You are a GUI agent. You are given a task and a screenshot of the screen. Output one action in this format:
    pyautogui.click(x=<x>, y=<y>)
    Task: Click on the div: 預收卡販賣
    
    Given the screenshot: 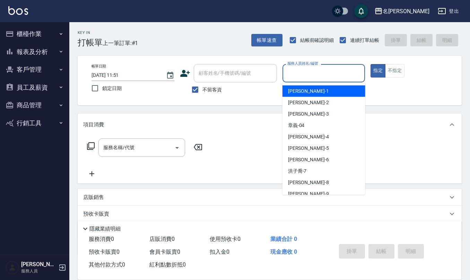 What is the action you would take?
    pyautogui.click(x=270, y=214)
    